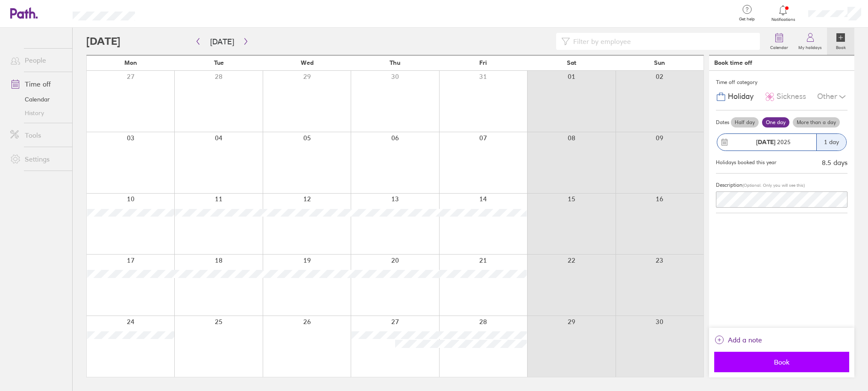 The height and width of the screenshot is (391, 868). I want to click on span: Fri, so click(483, 63).